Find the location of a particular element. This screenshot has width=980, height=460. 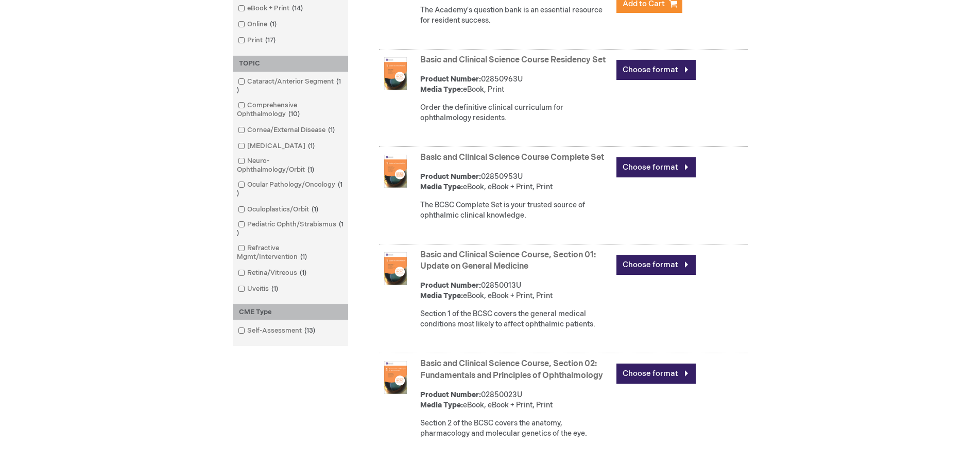

a: Refractive Mgmt/Intervention1 is located at coordinates (291, 252).